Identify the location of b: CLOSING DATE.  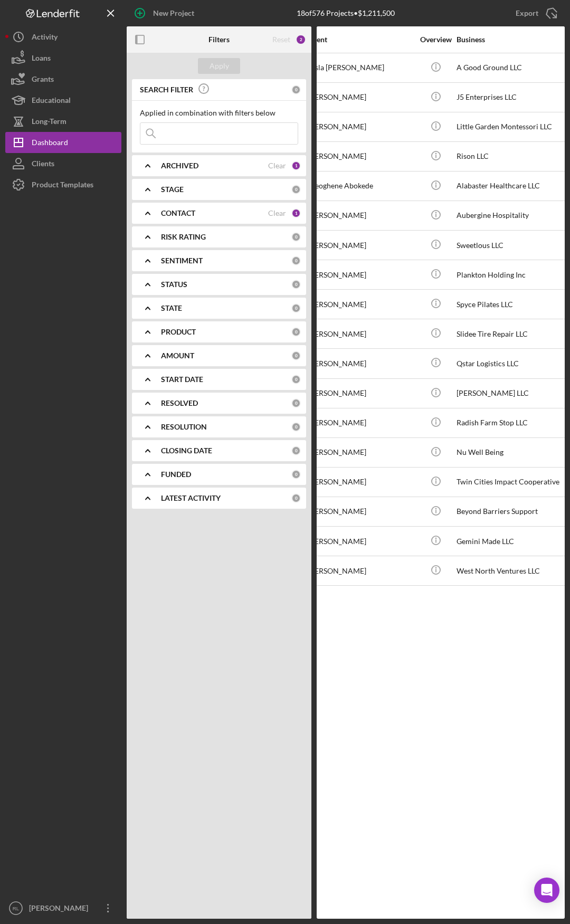
(186, 451).